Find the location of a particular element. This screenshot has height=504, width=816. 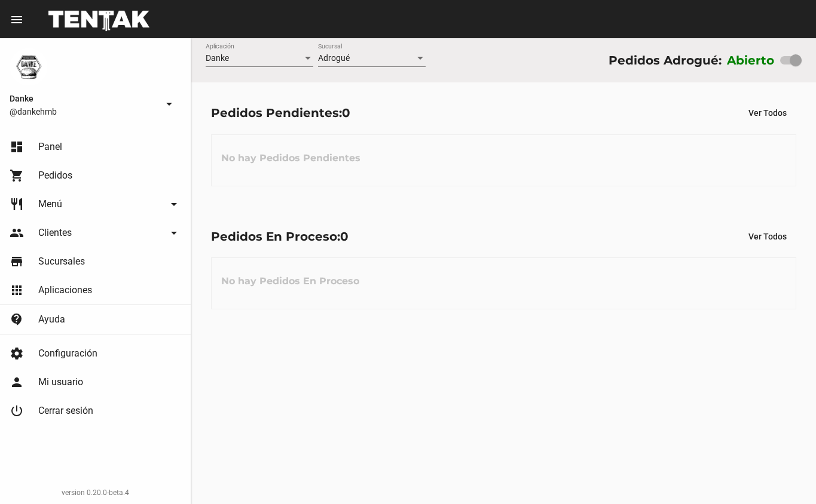

mat-icon: store is located at coordinates (17, 262).